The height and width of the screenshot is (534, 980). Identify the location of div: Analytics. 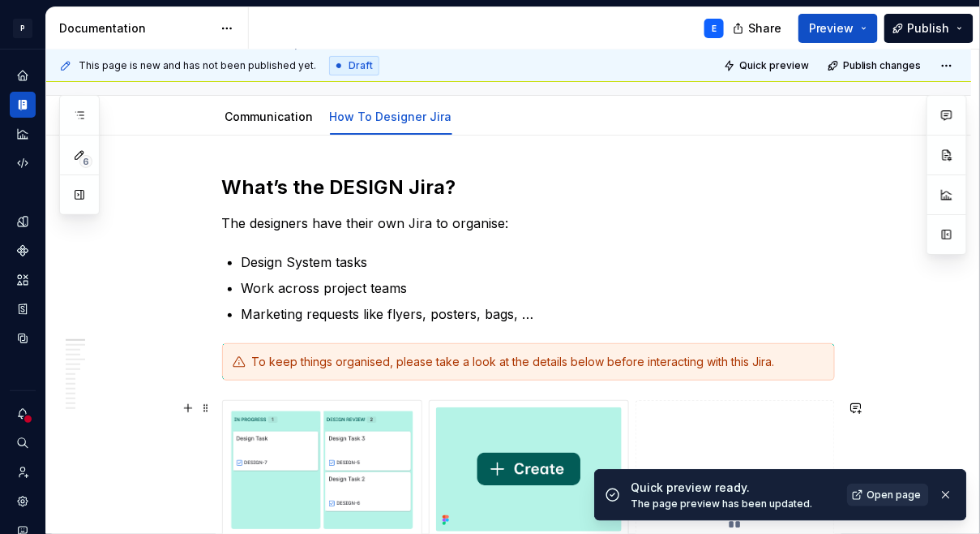
(23, 134).